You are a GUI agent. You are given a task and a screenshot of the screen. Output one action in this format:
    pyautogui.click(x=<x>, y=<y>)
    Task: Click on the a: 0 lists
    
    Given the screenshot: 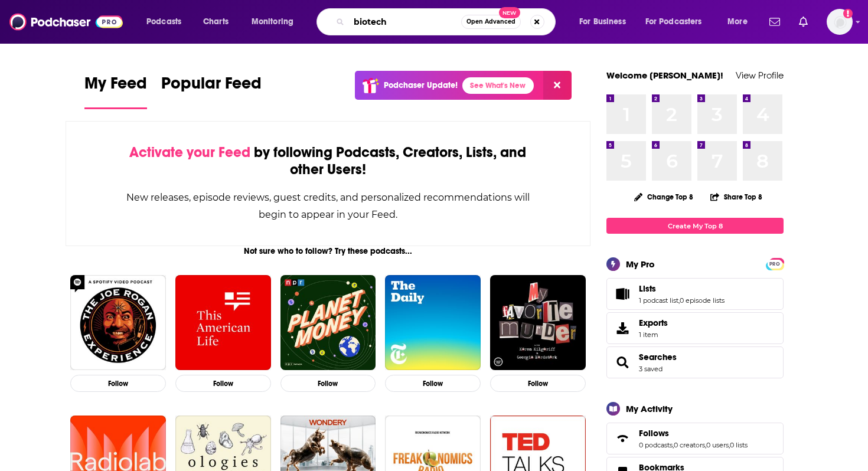 What is the action you would take?
    pyautogui.click(x=739, y=445)
    